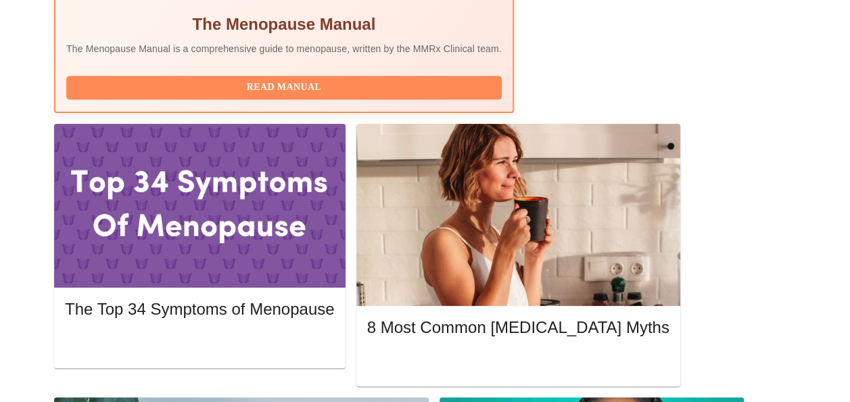 This screenshot has width=850, height=402. Describe the element at coordinates (285, 86) in the screenshot. I see `a: Read Manual` at that location.